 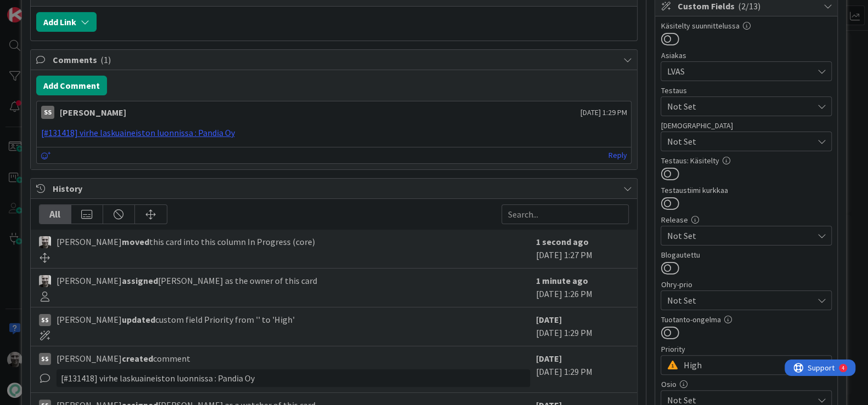 I want to click on b: created, so click(x=137, y=358).